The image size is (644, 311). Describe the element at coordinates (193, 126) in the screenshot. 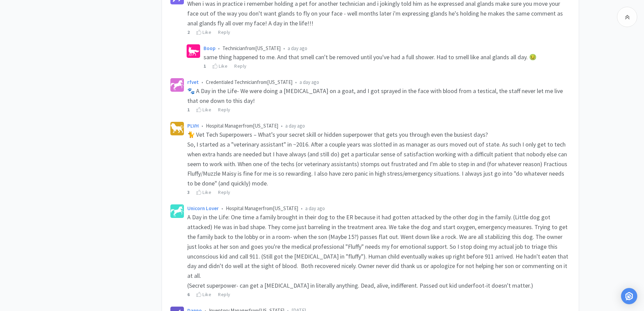

I see `a: PLVH` at that location.